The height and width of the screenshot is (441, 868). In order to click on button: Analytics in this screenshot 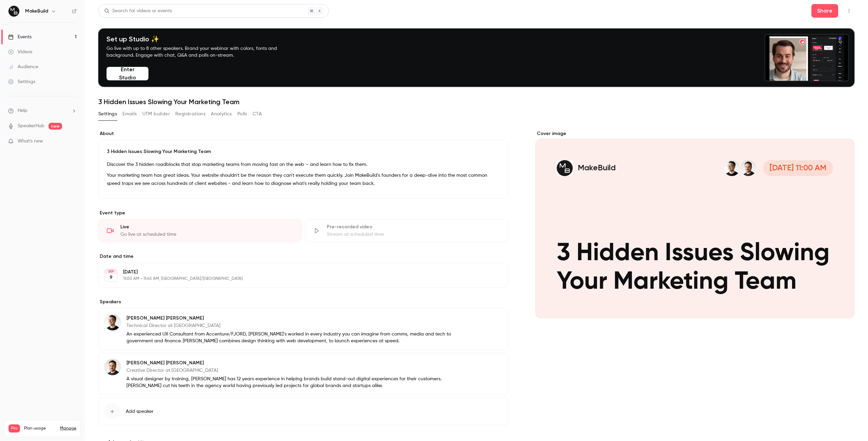, I will do `click(221, 113)`.